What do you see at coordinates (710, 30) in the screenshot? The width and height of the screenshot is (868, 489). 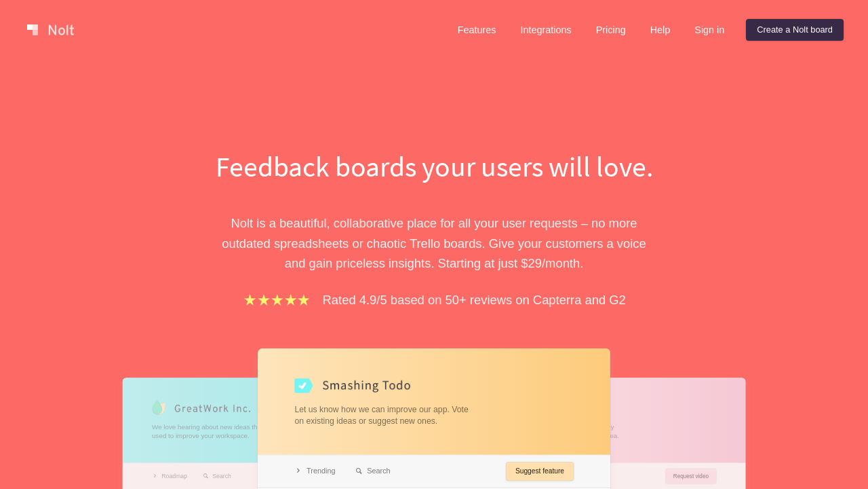 I see `a: Sign in` at bounding box center [710, 30].